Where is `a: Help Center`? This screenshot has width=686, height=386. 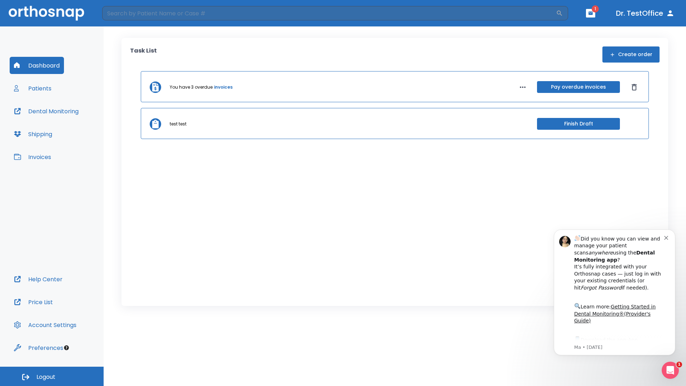
a: Help Center is located at coordinates (38, 279).